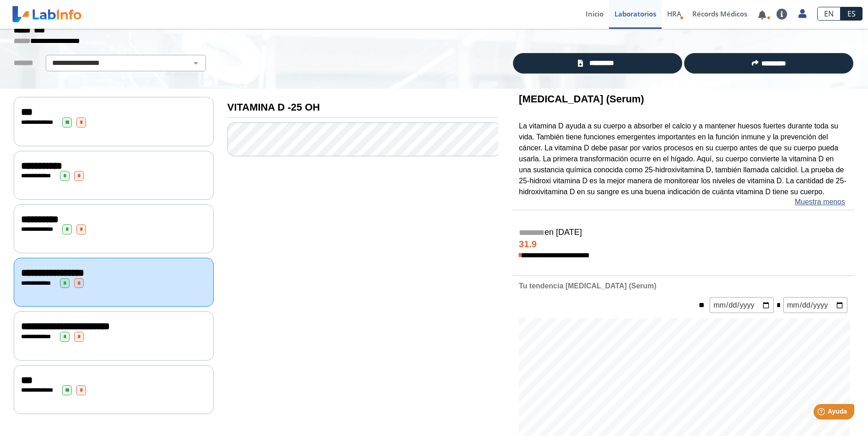  What do you see at coordinates (683, 158) in the screenshot?
I see `p: La vitamina D ayuda a su cuerpo a absorber el calcio y a mantener huesos fuertes durante toda su ...` at bounding box center [683, 158].